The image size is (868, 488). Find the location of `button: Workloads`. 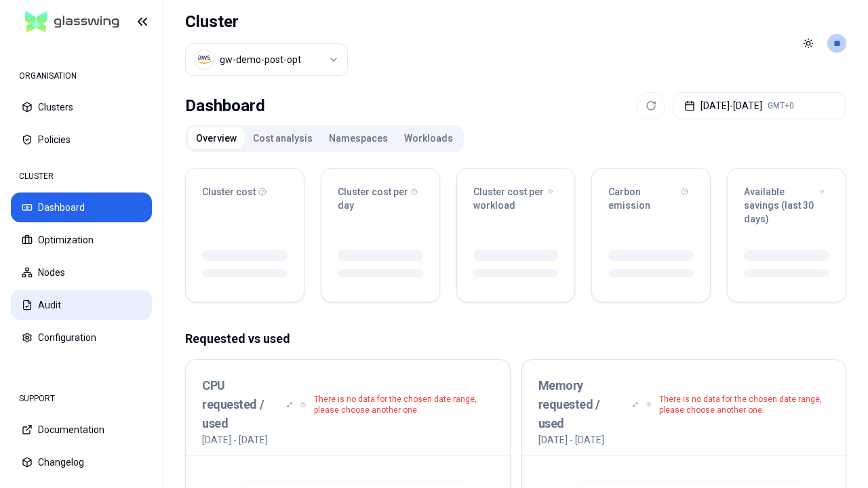

button: Workloads is located at coordinates (429, 138).